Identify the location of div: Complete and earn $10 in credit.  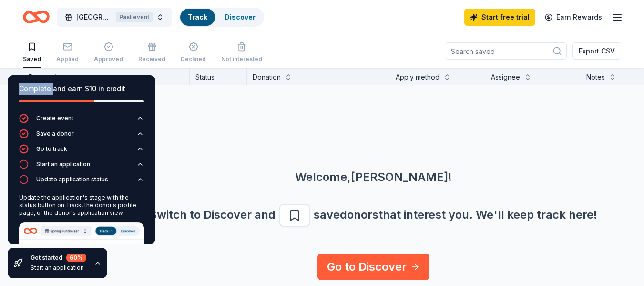
(81, 89).